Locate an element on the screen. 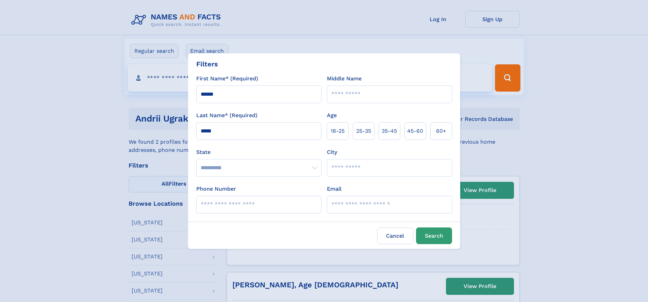  div: Filters is located at coordinates (207, 64).